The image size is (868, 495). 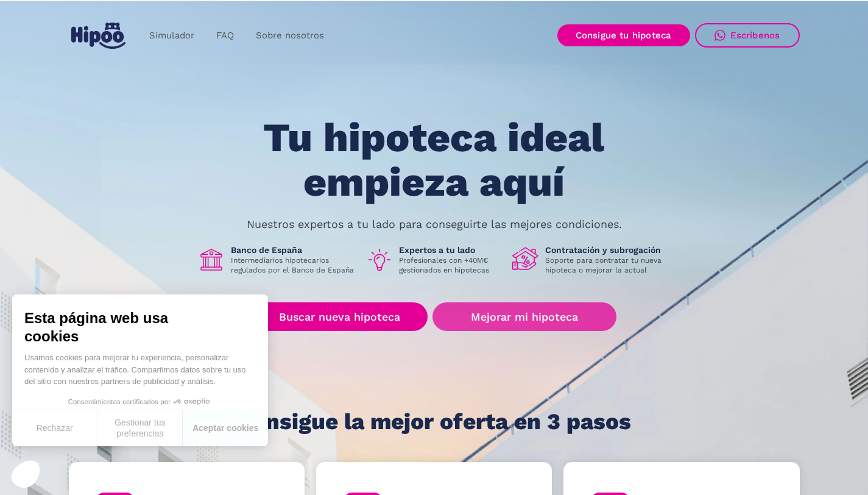 I want to click on h1: Expertos a tu lado, so click(x=450, y=250).